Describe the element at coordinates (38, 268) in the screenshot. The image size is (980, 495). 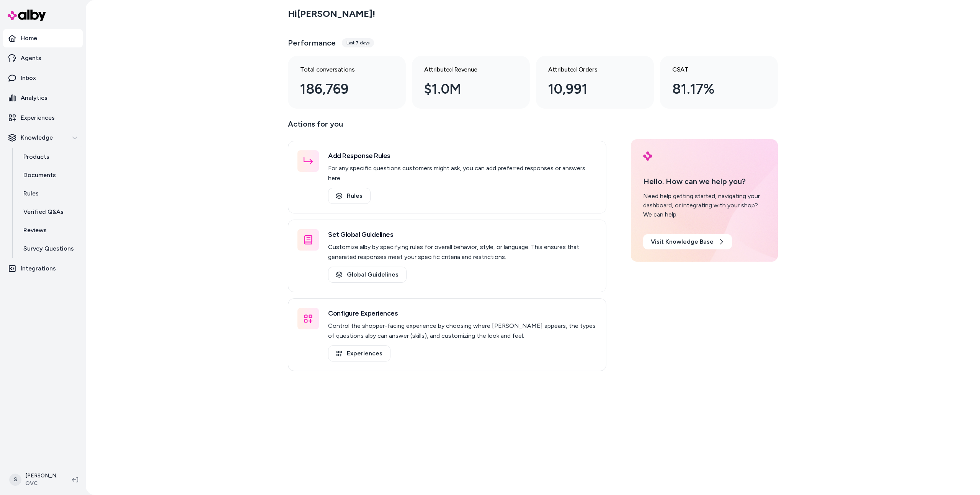
I see `p: Integrations` at that location.